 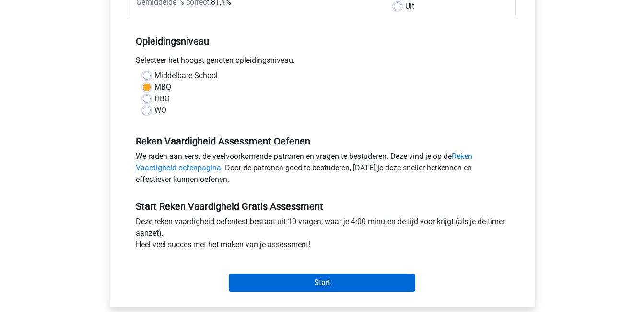 I want to click on div: Deze reken vaardigheid oefentest bestaat uit 10 vragen, waar je 4:00 minuten de tijd voor krijgt ..., so click(x=322, y=235).